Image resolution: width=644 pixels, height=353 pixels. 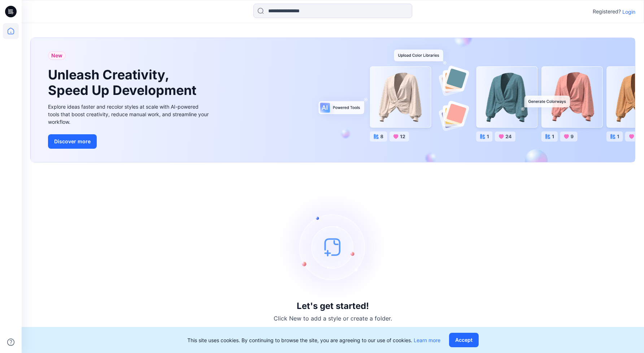 What do you see at coordinates (72, 142) in the screenshot?
I see `button: Discover more` at bounding box center [72, 142].